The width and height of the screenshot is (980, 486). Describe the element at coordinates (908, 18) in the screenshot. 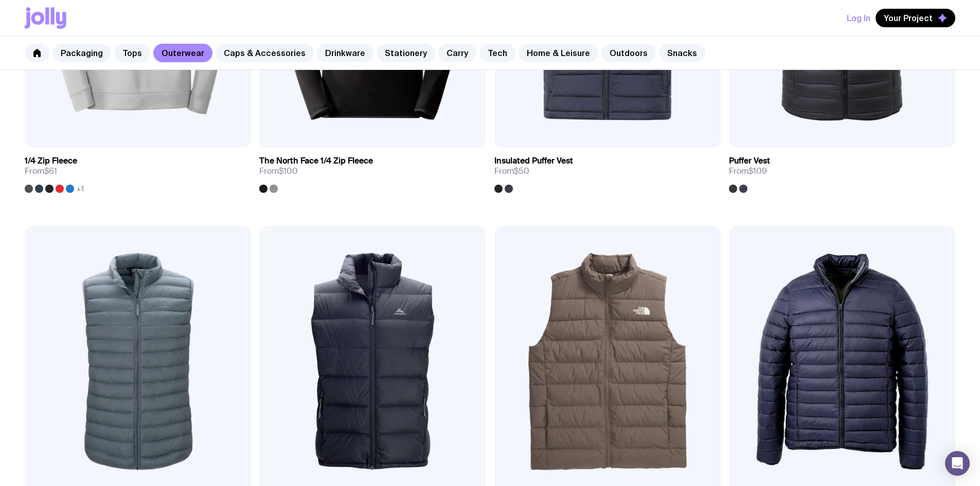

I see `span: Your Project` at that location.